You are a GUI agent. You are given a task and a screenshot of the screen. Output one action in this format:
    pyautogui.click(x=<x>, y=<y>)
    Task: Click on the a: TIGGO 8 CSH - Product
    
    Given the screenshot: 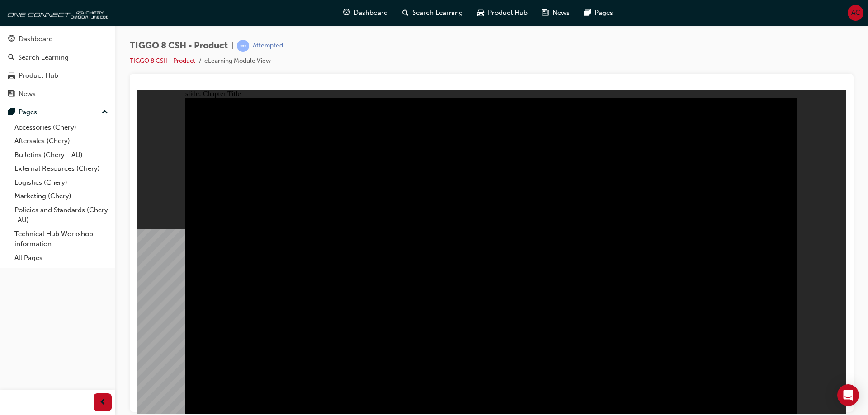 What is the action you would take?
    pyautogui.click(x=162, y=60)
    